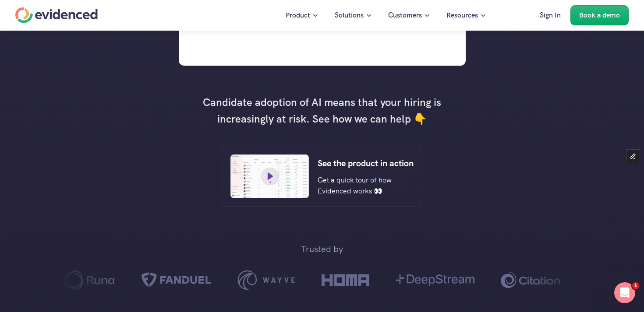 The height and width of the screenshot is (312, 644). I want to click on a: See the product in actionGet a quick tour of how Evidenced works 👀, so click(322, 176).